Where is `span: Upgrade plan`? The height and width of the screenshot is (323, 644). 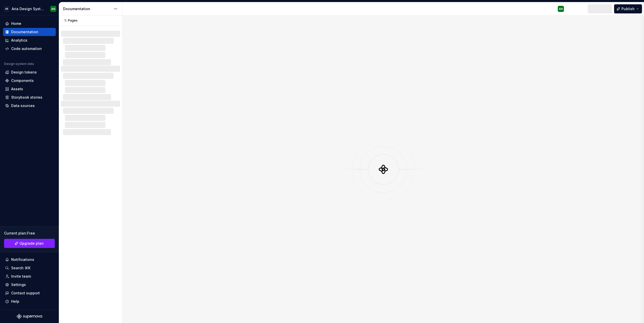
span: Upgrade plan is located at coordinates (31, 243).